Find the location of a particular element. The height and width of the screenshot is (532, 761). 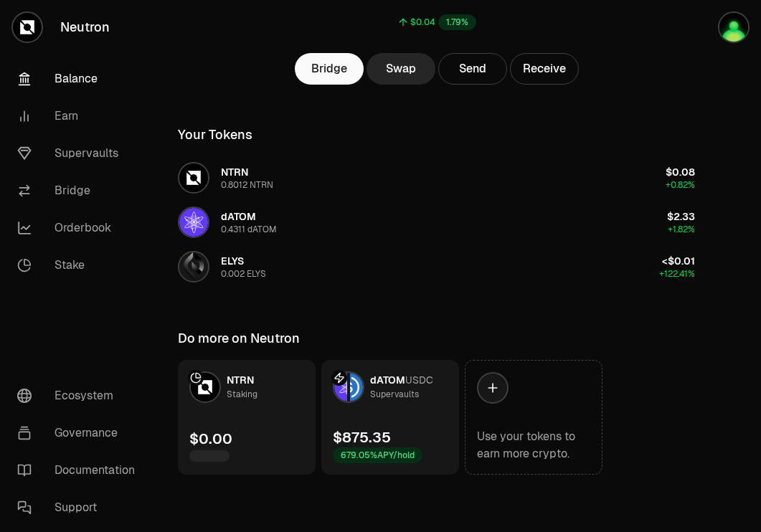

a: Use your tokens to earn more crypto. is located at coordinates (533, 417).